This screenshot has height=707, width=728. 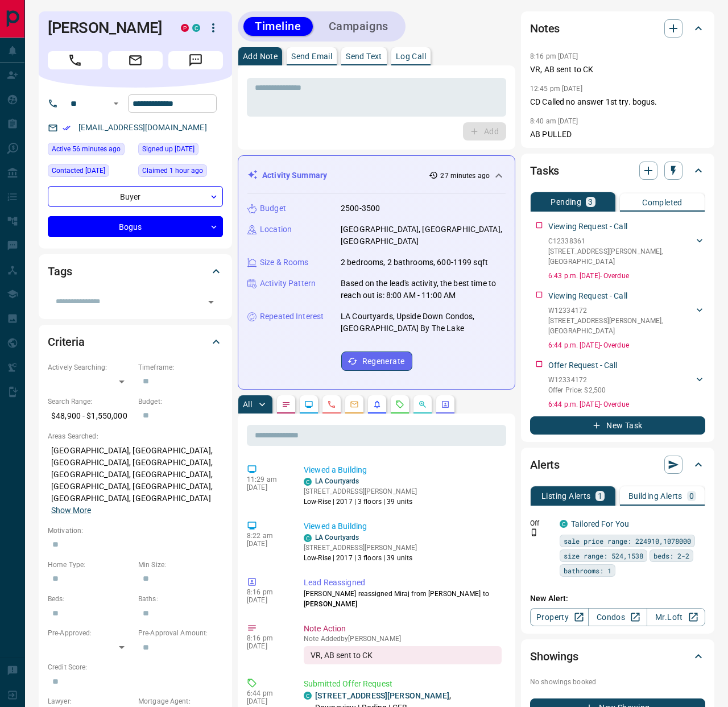 What do you see at coordinates (266, 536) in the screenshot?
I see `p: 8:22 am` at bounding box center [266, 536].